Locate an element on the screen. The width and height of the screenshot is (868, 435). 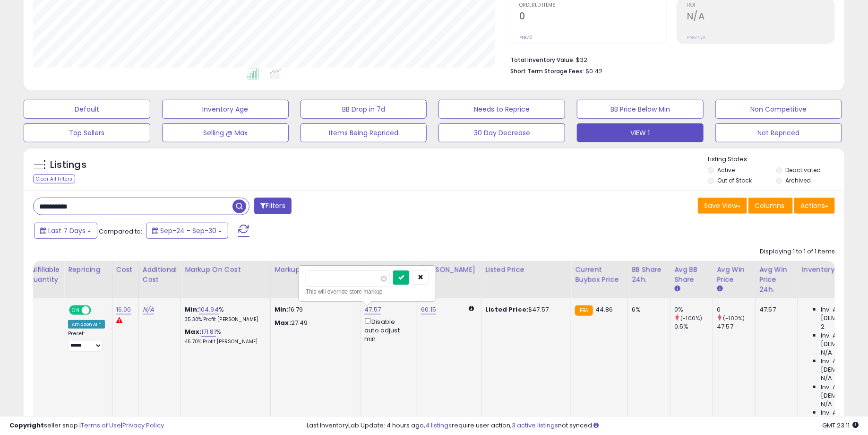
span: Sep-24 - Sep-30 is located at coordinates (188, 231).